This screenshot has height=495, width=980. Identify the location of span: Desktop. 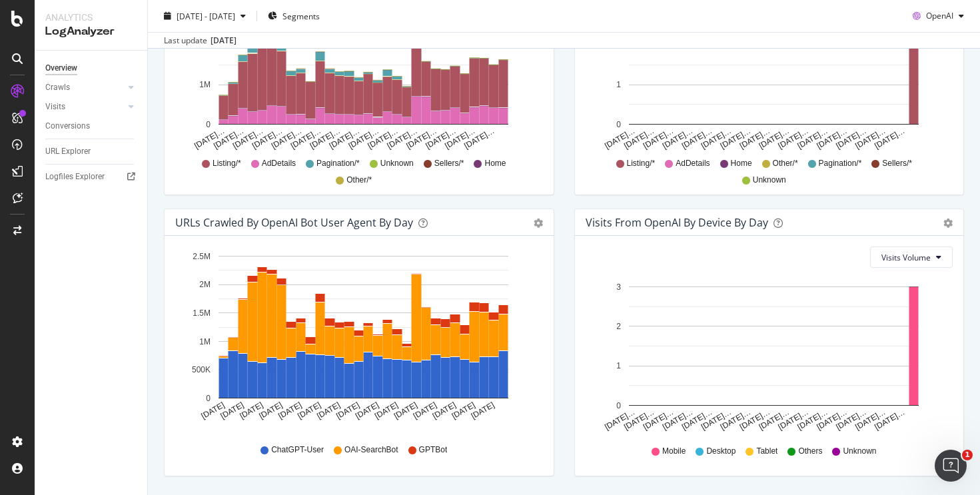
(721, 451).